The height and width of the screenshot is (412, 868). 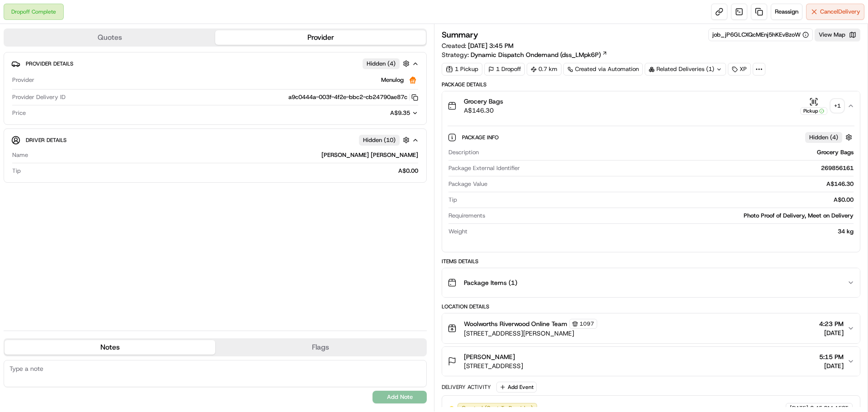 I want to click on div: Package Details, so click(x=651, y=85).